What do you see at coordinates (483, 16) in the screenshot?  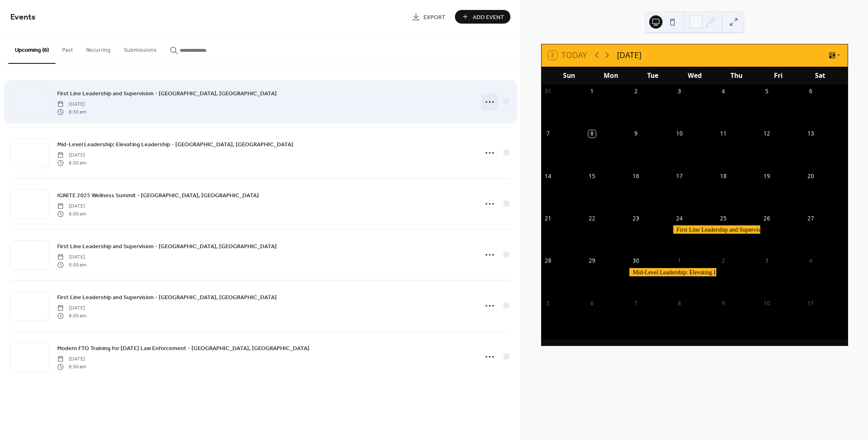 I see `a: Add Event` at bounding box center [483, 16].